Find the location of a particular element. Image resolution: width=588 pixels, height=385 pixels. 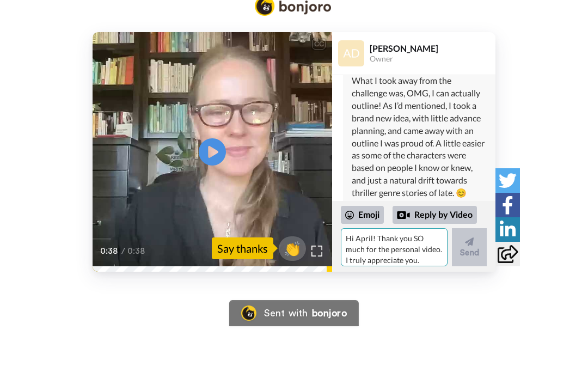

img: Full screen is located at coordinates (317, 251).